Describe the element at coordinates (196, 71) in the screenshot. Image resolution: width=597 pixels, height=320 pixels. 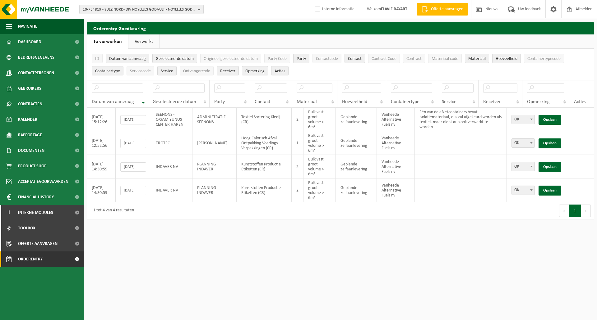
I see `span: Ontvangercode` at that location.